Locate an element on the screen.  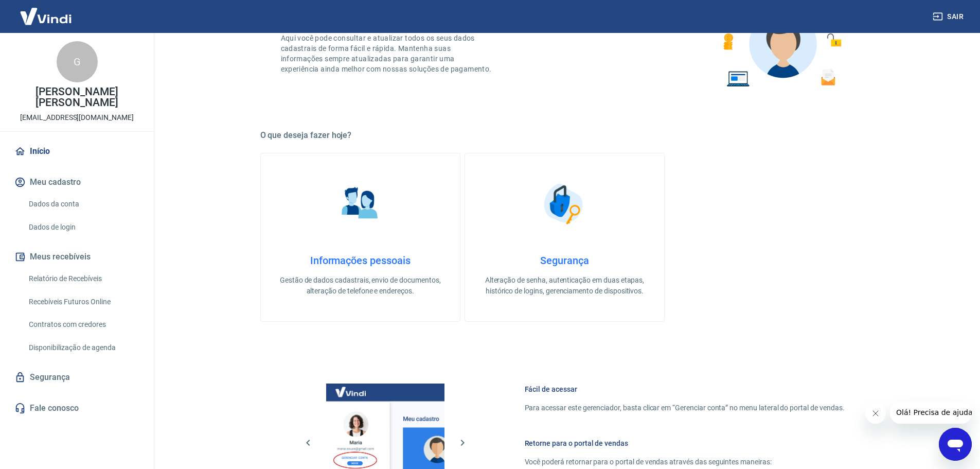
a: Início is located at coordinates (77, 152).